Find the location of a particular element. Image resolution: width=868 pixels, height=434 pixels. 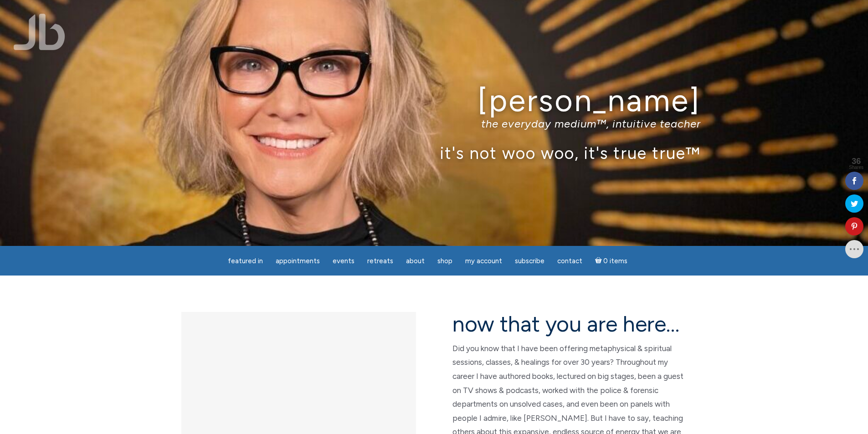

span: Subscribe is located at coordinates (529, 261).